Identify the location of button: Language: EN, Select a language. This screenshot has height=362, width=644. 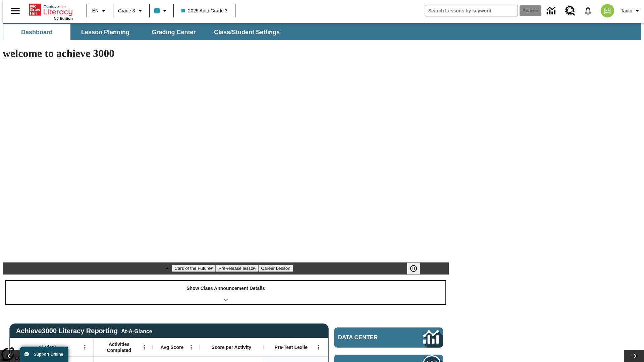
(100, 11).